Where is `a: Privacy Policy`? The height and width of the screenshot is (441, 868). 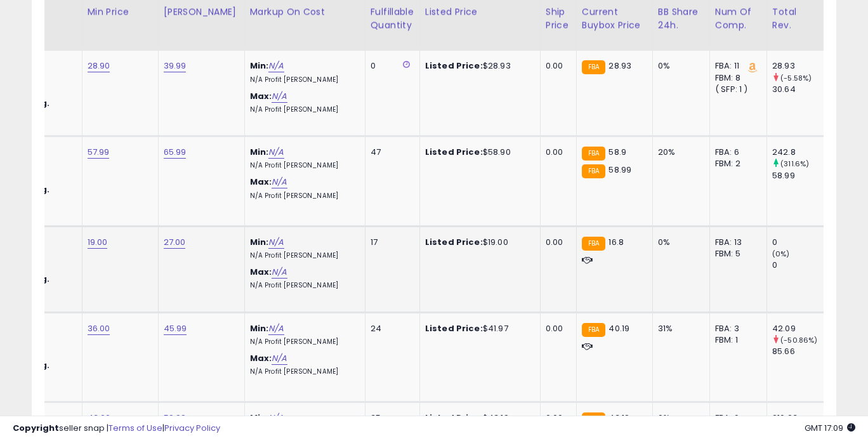 a: Privacy Policy is located at coordinates (192, 428).